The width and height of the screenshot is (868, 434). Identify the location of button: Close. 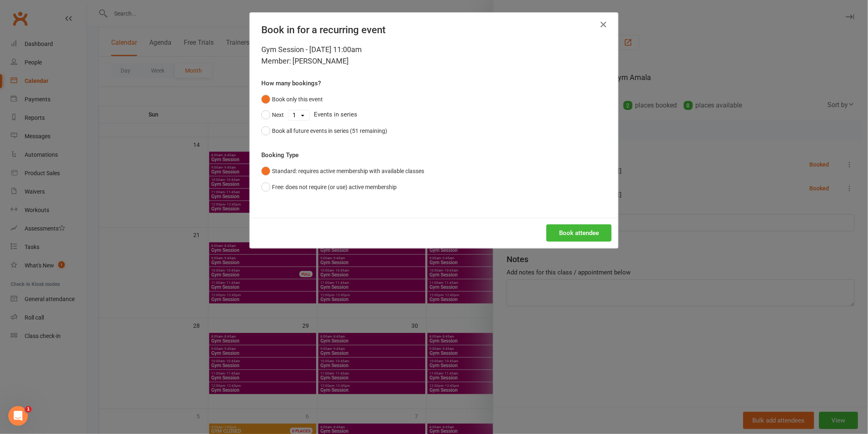
(603, 24).